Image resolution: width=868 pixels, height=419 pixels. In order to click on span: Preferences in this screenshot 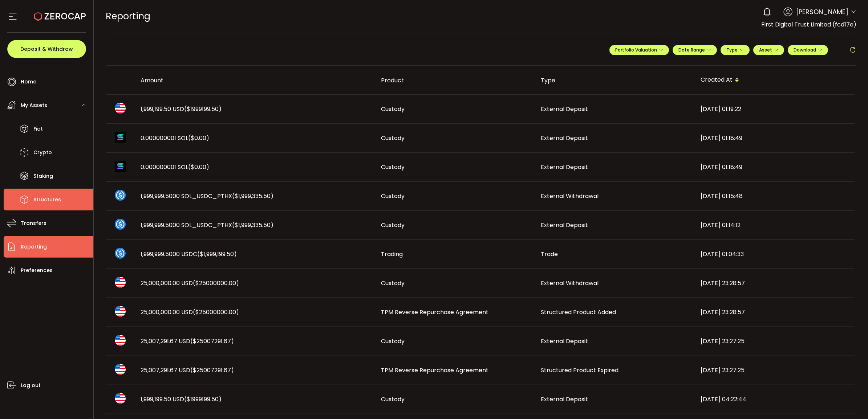, I will do `click(37, 270)`.